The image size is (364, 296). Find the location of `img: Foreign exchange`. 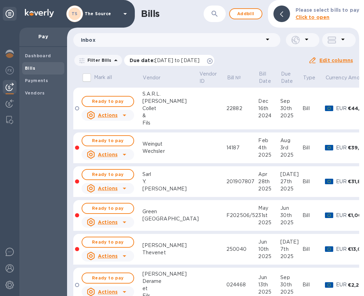

img: Foreign exchange is located at coordinates (10, 70).